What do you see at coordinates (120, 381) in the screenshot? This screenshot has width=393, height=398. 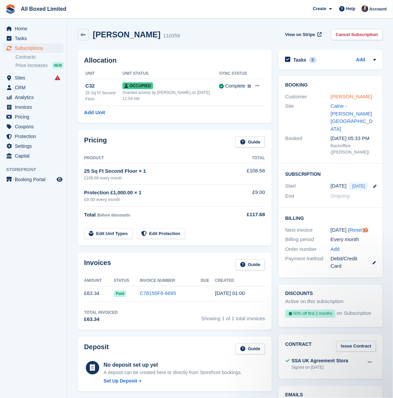 I see `div: Set Up Deposit` at bounding box center [120, 381].